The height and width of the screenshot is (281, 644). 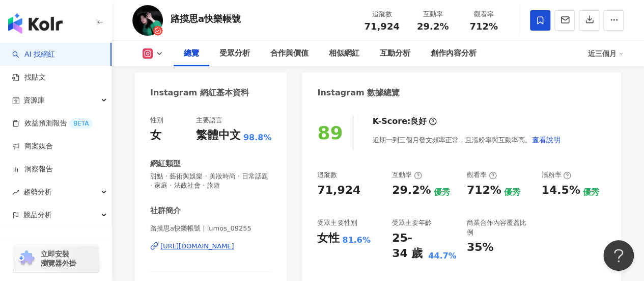 What do you see at coordinates (480, 247) in the screenshot?
I see `div: 35%` at bounding box center [480, 247].